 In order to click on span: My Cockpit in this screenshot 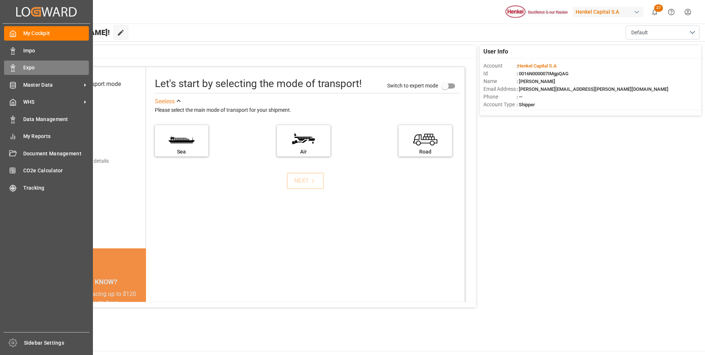, I will do `click(56, 33)`.